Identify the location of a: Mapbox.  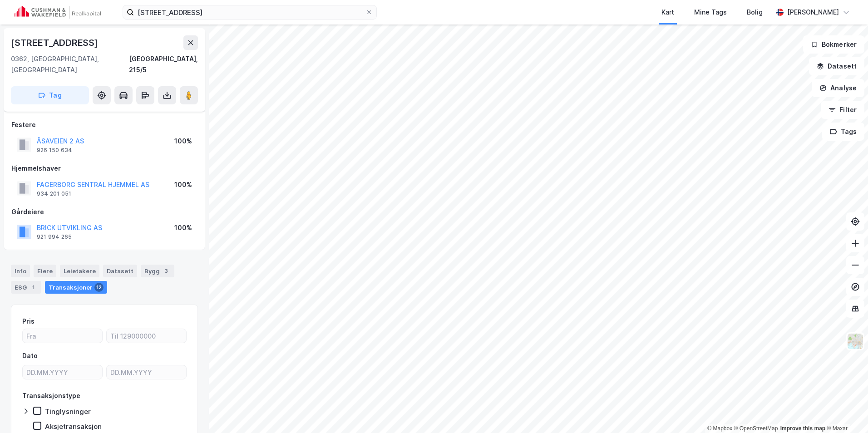
(719, 429).